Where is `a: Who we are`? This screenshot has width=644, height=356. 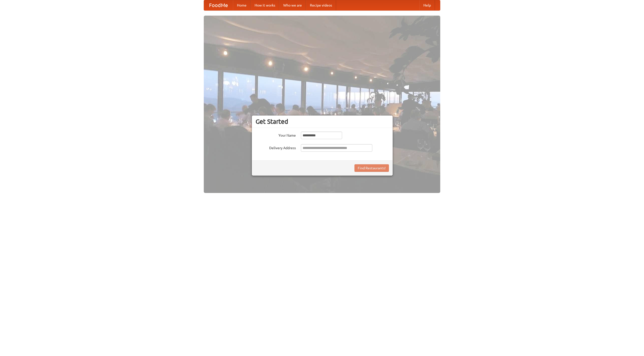
a: Who we are is located at coordinates (293, 5).